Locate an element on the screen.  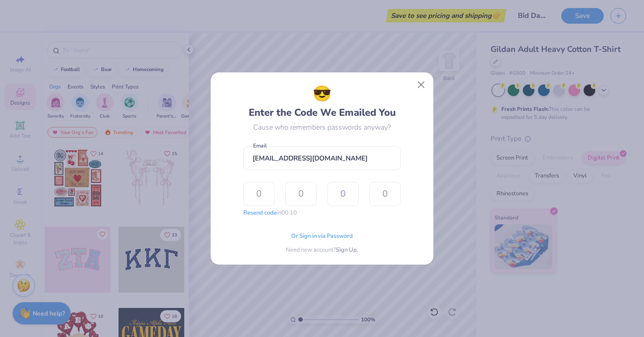
div: Need new account? is located at coordinates (322, 250).